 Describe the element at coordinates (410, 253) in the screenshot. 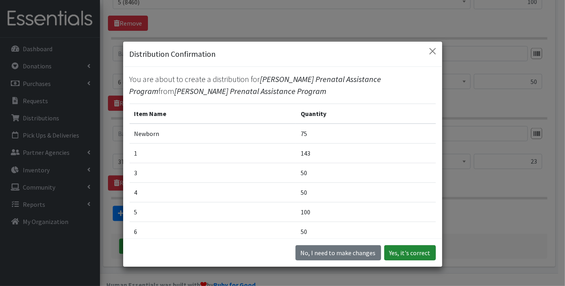

I see `button: Yes, it's correct` at that location.